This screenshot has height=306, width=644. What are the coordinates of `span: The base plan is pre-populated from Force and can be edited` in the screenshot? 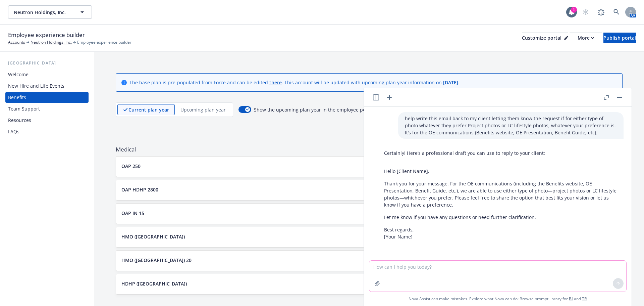 It's located at (199, 82).